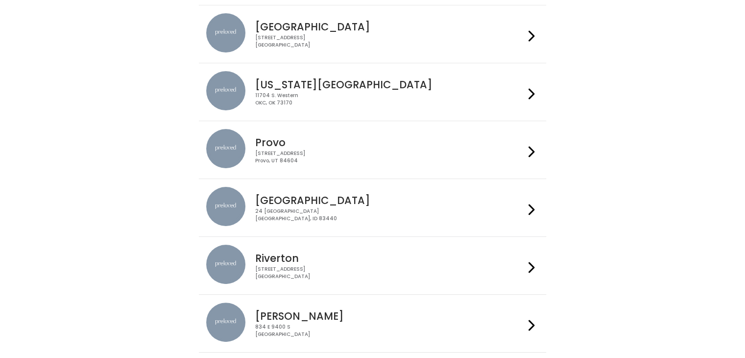 Image resolution: width=745 pixels, height=358 pixels. Describe the element at coordinates (390, 142) in the screenshot. I see `h4: Provo` at that location.